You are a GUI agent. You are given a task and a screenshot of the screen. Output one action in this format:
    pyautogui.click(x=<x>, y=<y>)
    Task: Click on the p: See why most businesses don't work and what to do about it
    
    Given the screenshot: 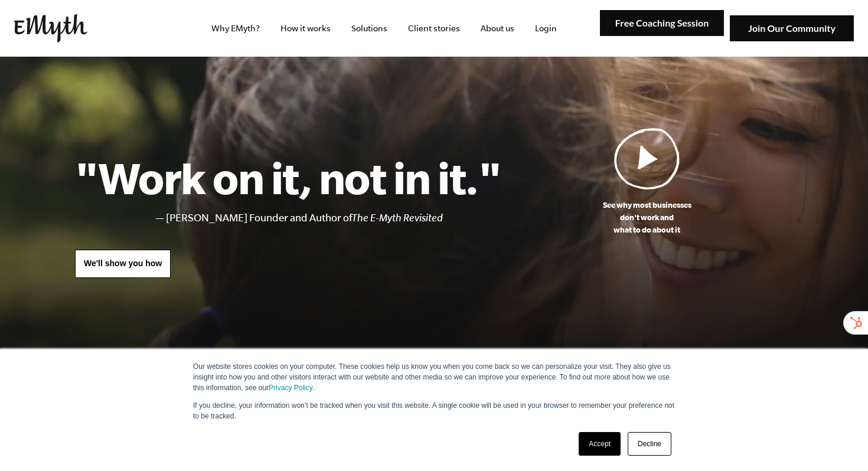 What is the action you would take?
    pyautogui.click(x=646, y=217)
    